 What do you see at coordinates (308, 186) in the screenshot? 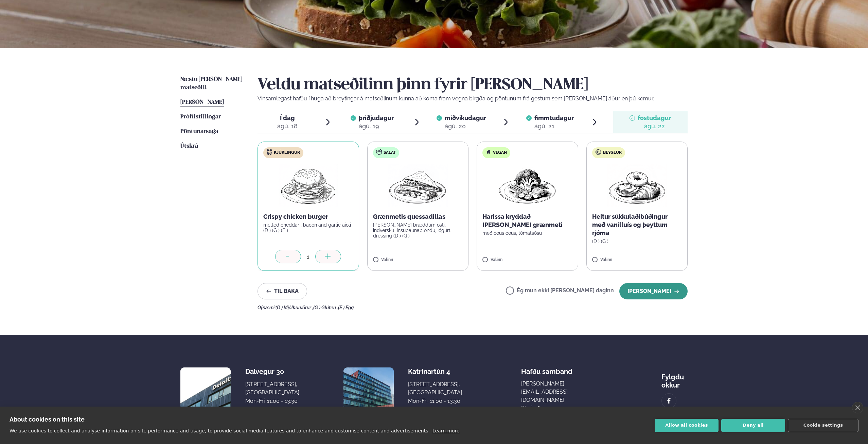
I see `img: Hamburger.png` at bounding box center [308, 186].